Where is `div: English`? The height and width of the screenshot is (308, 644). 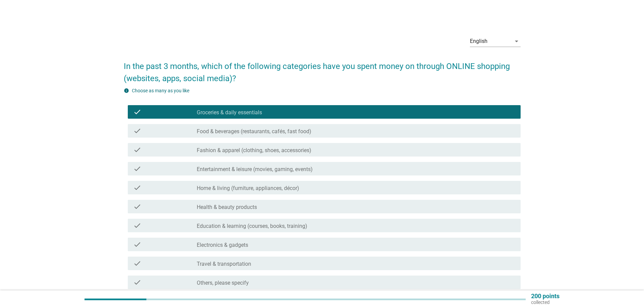
div: English is located at coordinates (479, 41).